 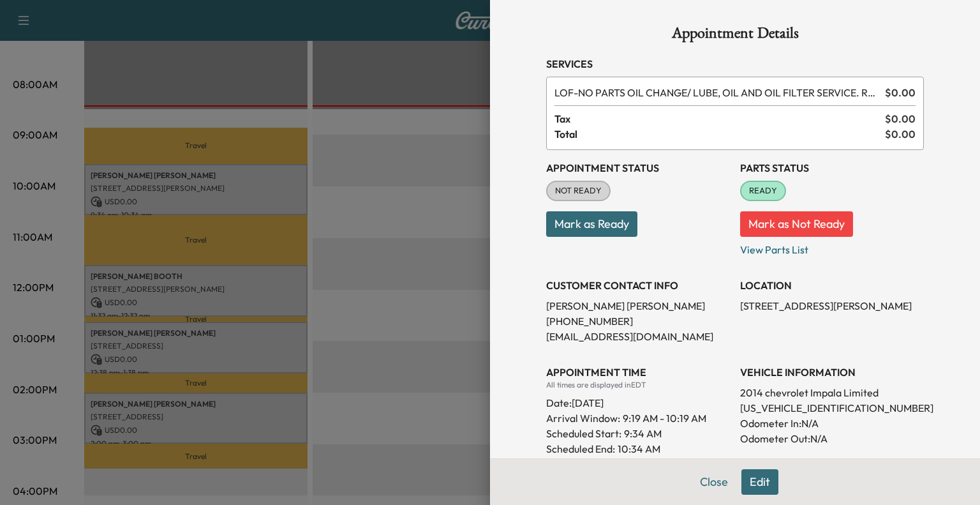 What do you see at coordinates (832, 168) in the screenshot?
I see `h3: Parts Status` at bounding box center [832, 168].